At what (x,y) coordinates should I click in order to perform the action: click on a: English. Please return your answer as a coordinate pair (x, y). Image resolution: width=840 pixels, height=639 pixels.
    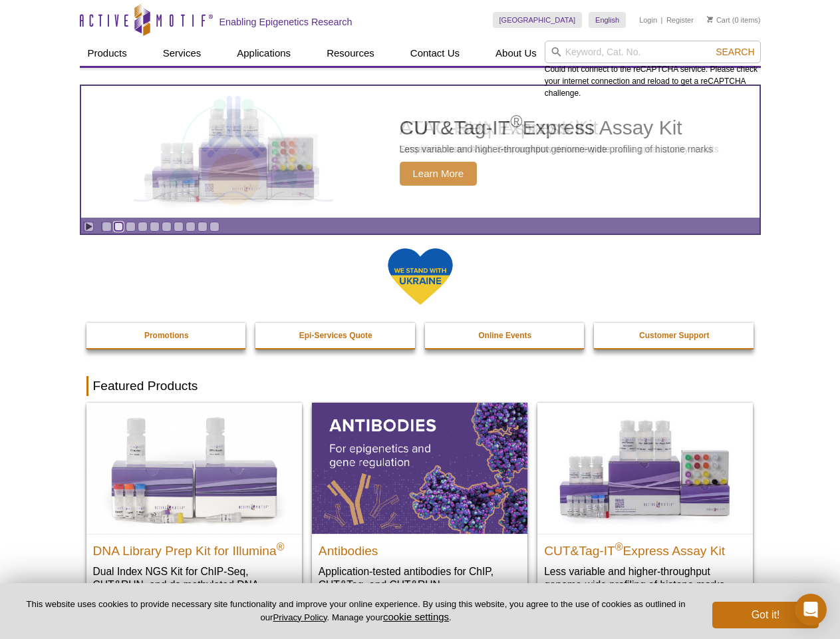
    Looking at the image, I should click on (608, 20).